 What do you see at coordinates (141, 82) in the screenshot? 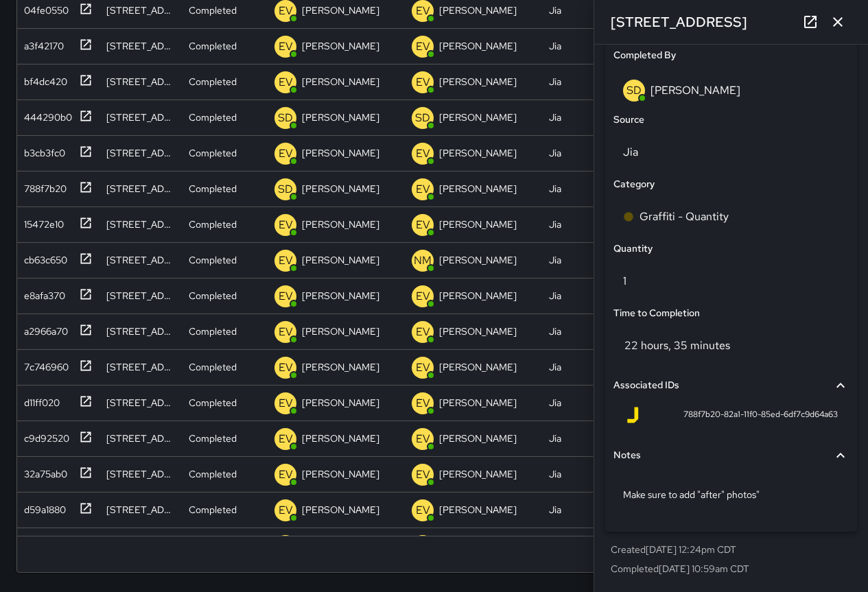
I see `div: 2024 Broad Street` at bounding box center [141, 82].